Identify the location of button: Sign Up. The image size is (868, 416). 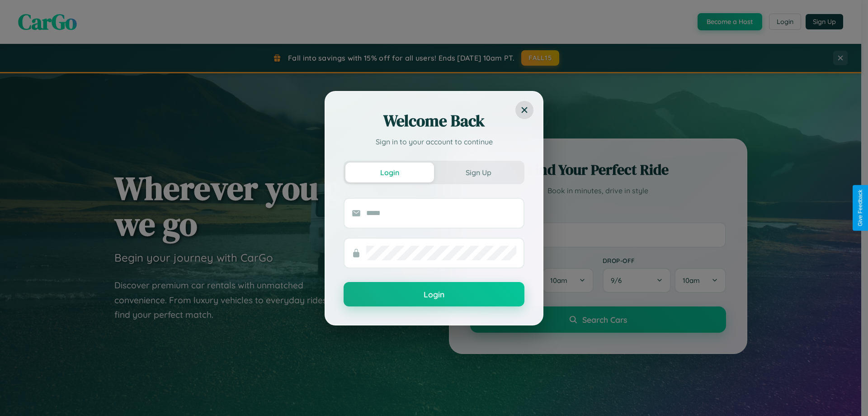
(479, 173).